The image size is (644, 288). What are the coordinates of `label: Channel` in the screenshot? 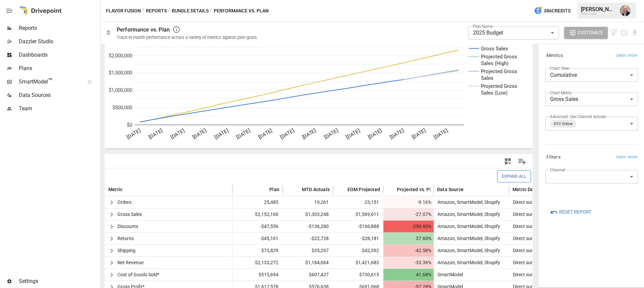 It's located at (558, 170).